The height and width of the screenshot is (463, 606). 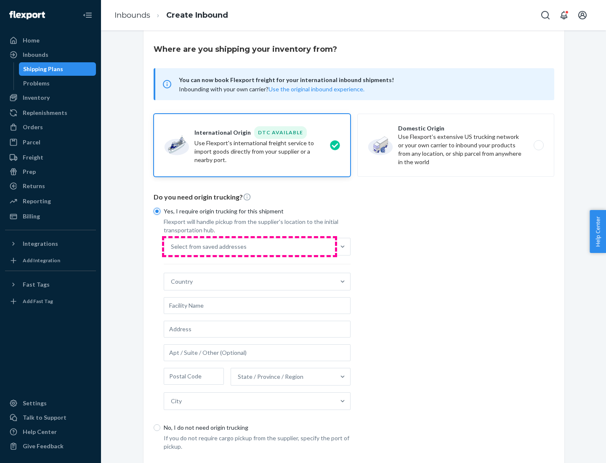 I want to click on a: Replenishments, so click(x=50, y=113).